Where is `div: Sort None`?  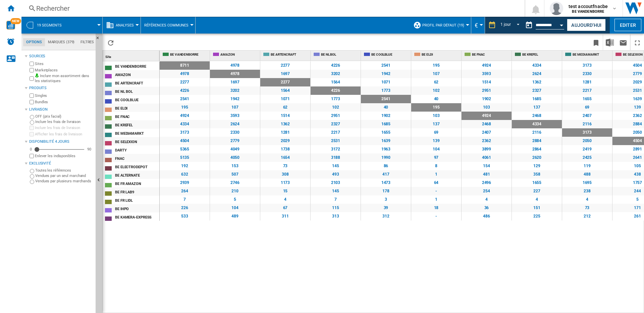 div: Sort None is located at coordinates (132, 56).